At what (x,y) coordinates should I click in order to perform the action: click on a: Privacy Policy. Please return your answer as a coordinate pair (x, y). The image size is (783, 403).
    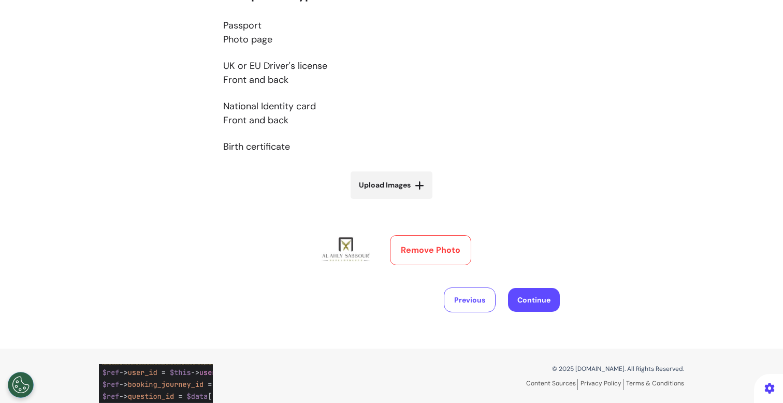
    Looking at the image, I should click on (602, 384).